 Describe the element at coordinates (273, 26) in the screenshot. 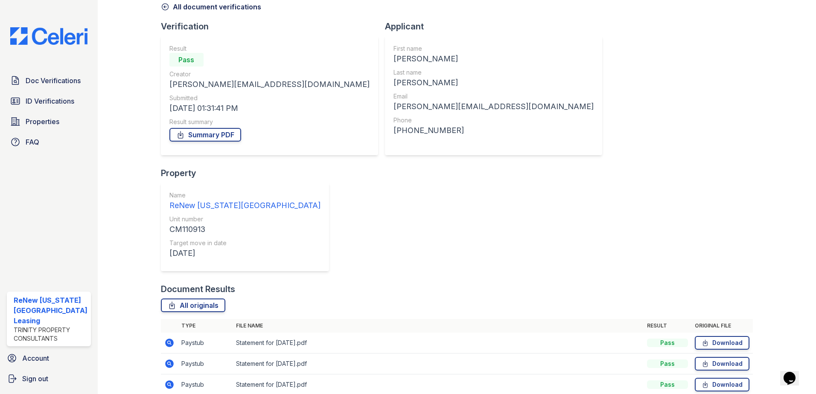

I see `div: Verification` at that location.